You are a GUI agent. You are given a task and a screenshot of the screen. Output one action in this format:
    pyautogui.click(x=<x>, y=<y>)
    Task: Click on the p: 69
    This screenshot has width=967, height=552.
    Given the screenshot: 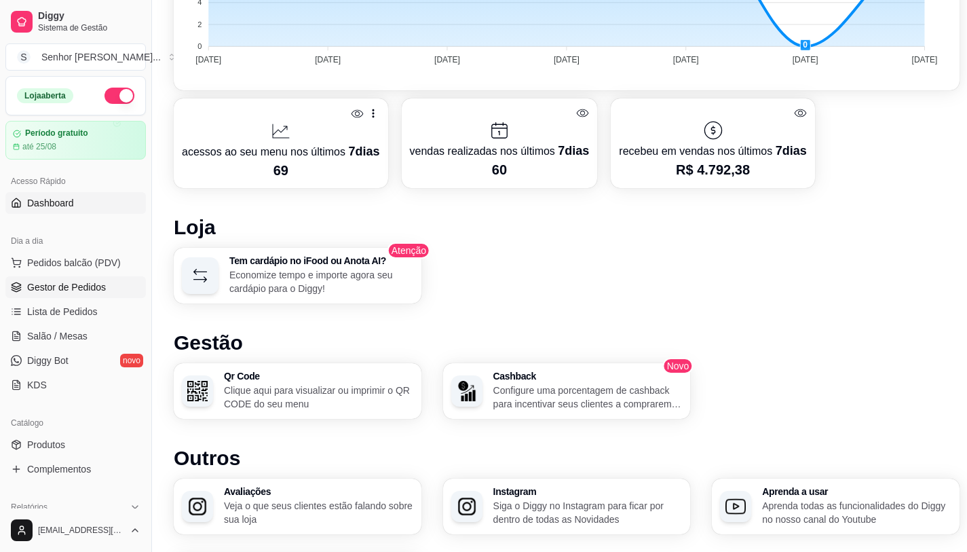 What is the action you would take?
    pyautogui.click(x=281, y=170)
    